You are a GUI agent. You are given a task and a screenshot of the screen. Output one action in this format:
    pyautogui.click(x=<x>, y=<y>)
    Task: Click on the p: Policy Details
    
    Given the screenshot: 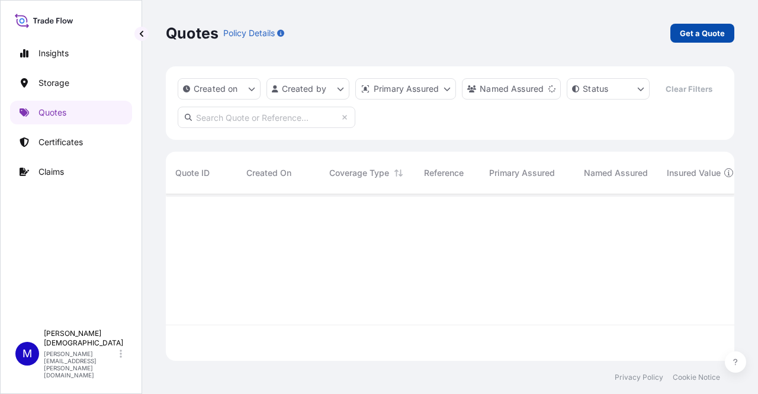 What is the action you would take?
    pyautogui.click(x=249, y=33)
    